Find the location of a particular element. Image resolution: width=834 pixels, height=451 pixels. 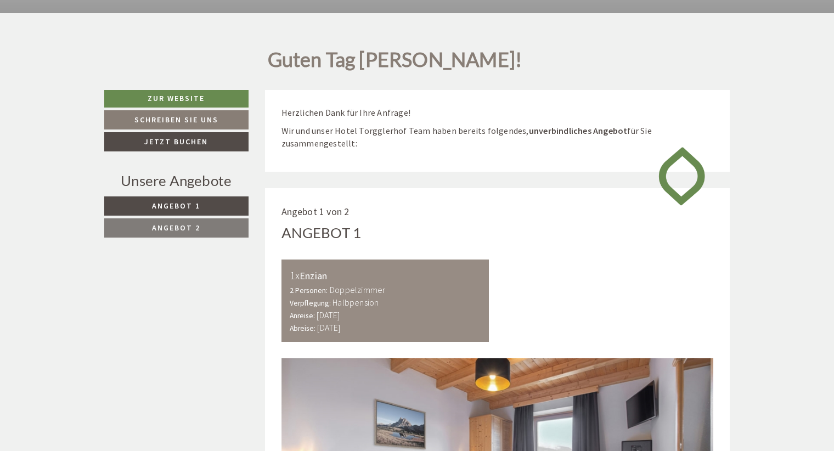

button: Senden is located at coordinates (400, 299).